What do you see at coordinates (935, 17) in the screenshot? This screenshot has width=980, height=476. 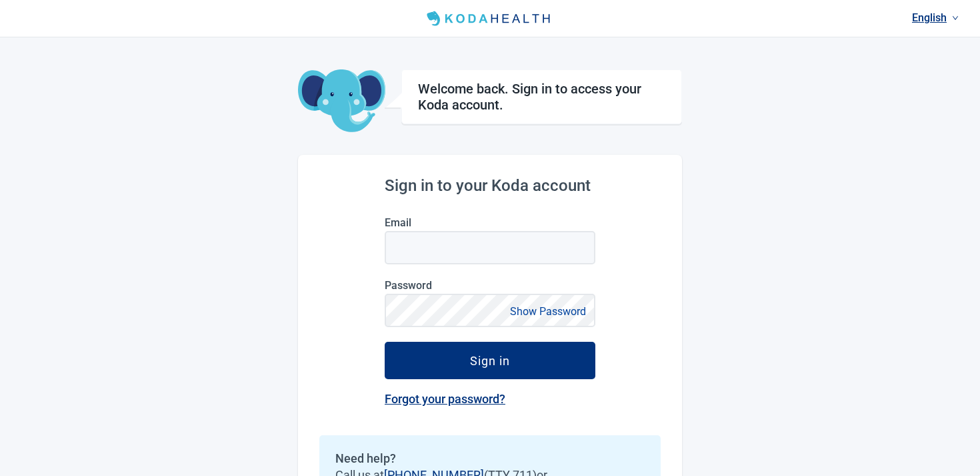 I see `a: Current language: English` at bounding box center [935, 17].